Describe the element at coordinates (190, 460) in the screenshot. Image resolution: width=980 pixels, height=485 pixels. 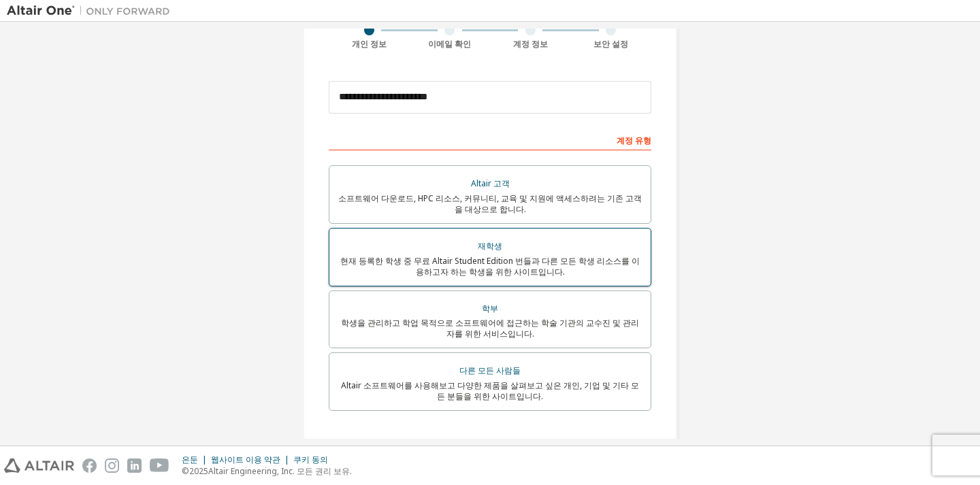
I see `font: 은둔` at that location.